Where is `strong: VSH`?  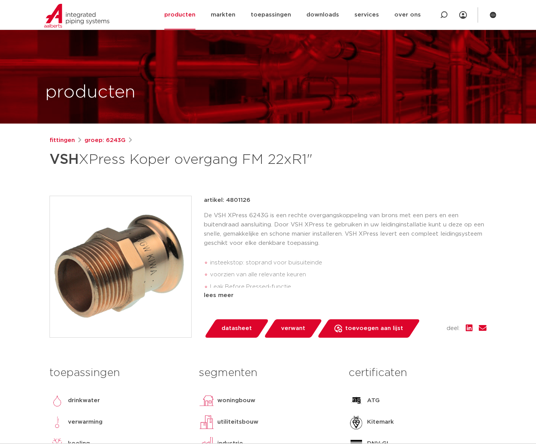 strong: VSH is located at coordinates (64, 160).